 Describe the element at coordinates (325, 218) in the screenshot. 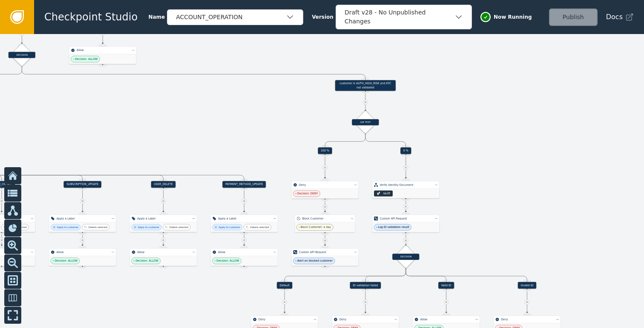

I see `div: Block Customer` at that location.